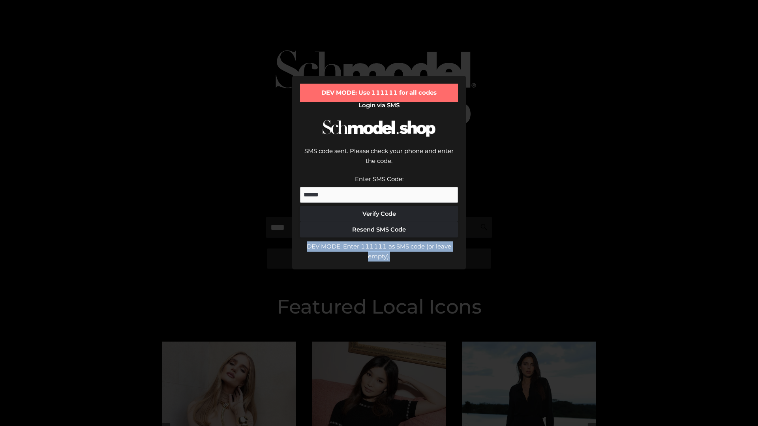 The image size is (758, 426). What do you see at coordinates (379, 105) in the screenshot?
I see `h2: Login via SMS` at bounding box center [379, 105].